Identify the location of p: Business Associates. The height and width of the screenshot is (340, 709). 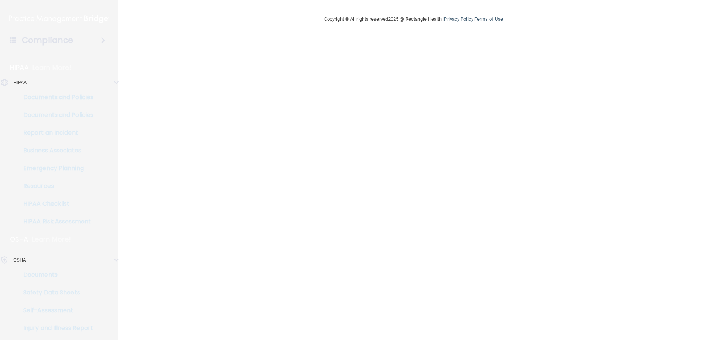
(55, 150).